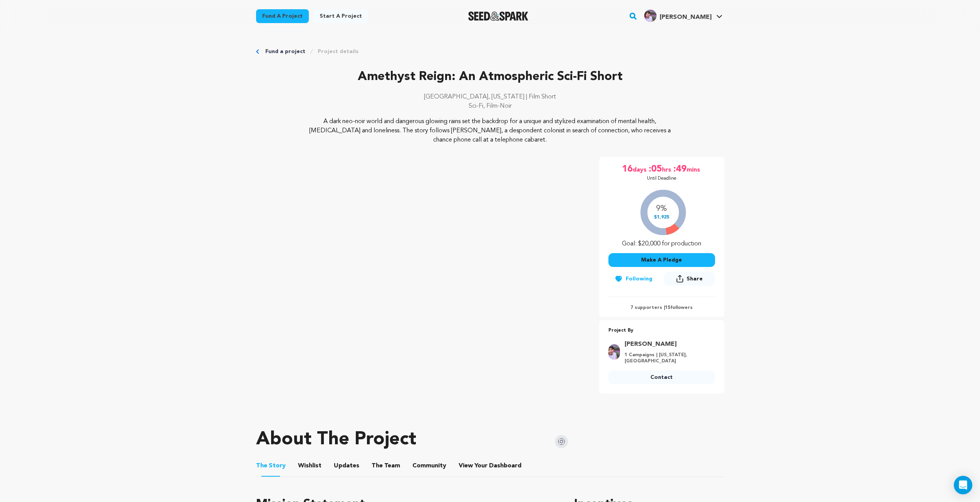  What do you see at coordinates (498, 17) in the screenshot?
I see `img: Seed&Spark Logo Dark Mode` at bounding box center [498, 17].